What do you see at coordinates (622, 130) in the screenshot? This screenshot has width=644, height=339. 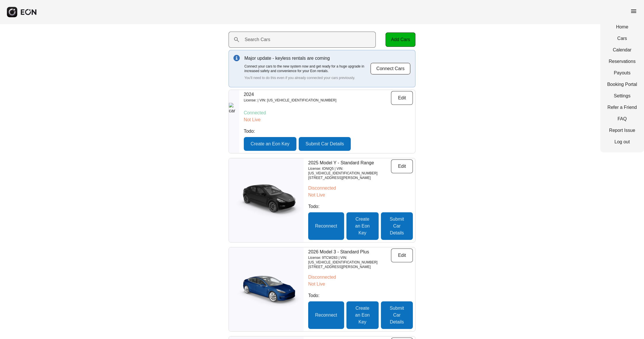 I see `a: Report Issue` at bounding box center [622, 130].